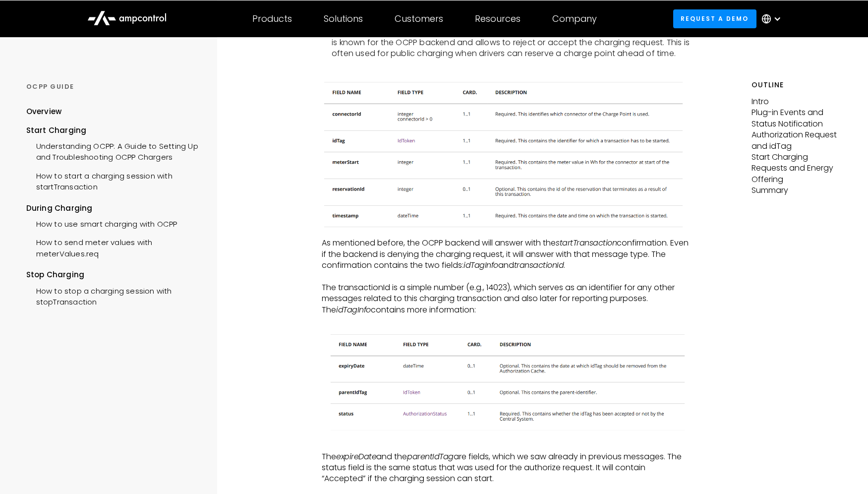  What do you see at coordinates (113, 180) in the screenshot?
I see `a: How to start a charging session with startTransaction` at bounding box center [113, 180].